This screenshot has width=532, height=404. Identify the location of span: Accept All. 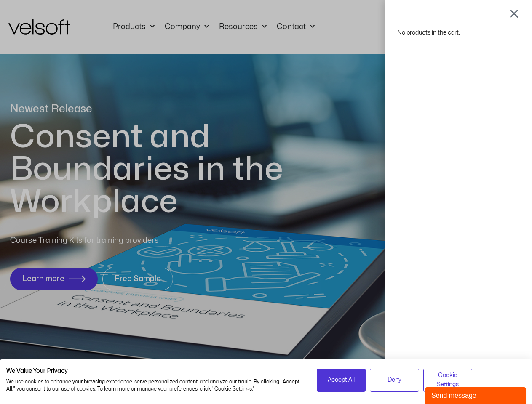
(341, 380).